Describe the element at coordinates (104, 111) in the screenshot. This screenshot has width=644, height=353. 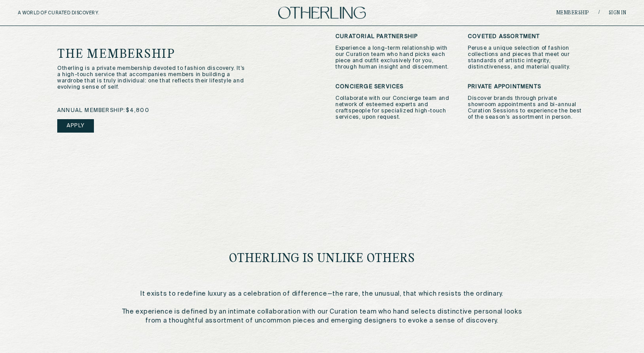
I see `span: annual membership: $4,800` at that location.